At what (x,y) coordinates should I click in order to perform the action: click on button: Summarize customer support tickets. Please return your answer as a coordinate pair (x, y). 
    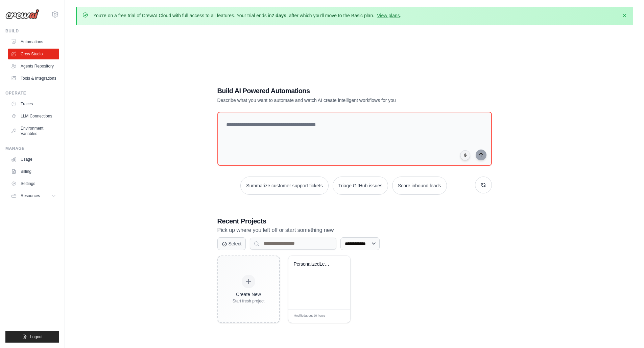
    Looking at the image, I should click on (284, 186).